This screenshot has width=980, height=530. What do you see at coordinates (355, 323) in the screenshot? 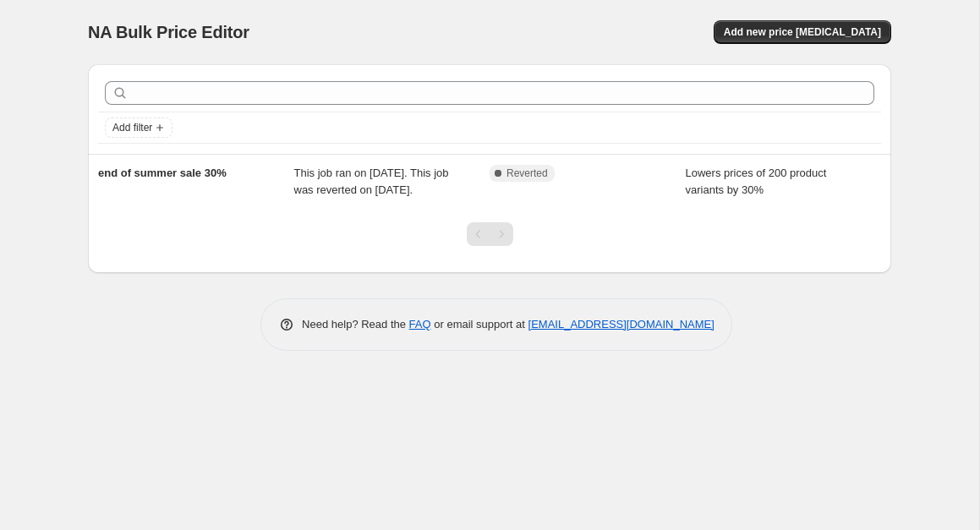
I see `span: Need help? Read the` at bounding box center [355, 323].